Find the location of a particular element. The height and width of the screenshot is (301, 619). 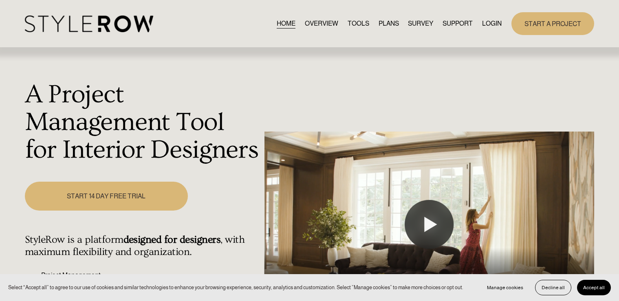

button: Accept all is located at coordinates (593, 288).